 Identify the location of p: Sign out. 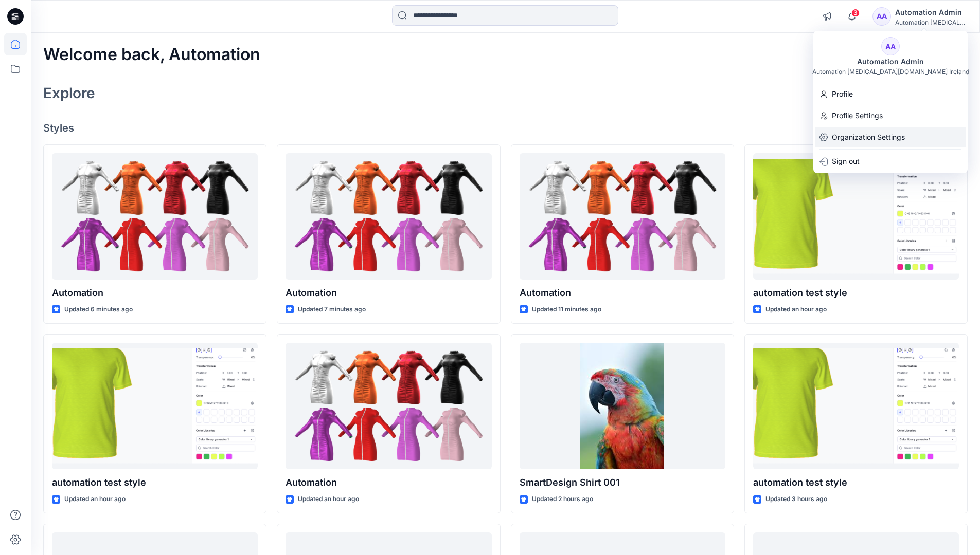
(846, 161).